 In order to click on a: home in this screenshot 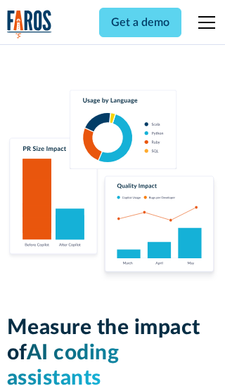, I will do `click(29, 24)`.